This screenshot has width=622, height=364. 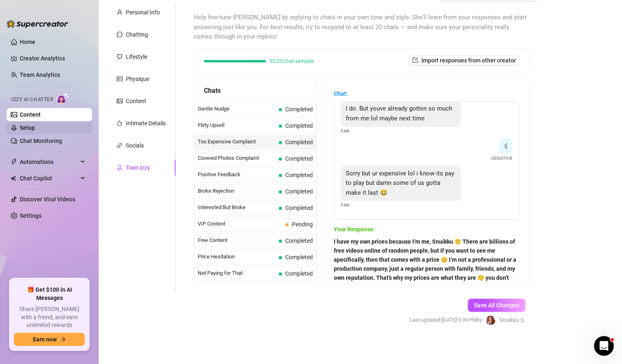 What do you see at coordinates (291, 61) in the screenshot?
I see `span: 55/20 chat samples` at bounding box center [291, 61].